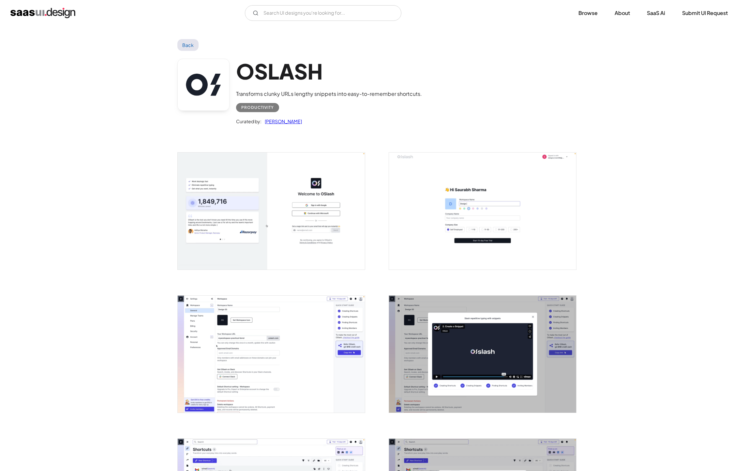 The width and height of the screenshot is (746, 471). What do you see at coordinates (323, 13) in the screenshot?
I see `input: Search UI designs you're looking for...` at bounding box center [323, 13].